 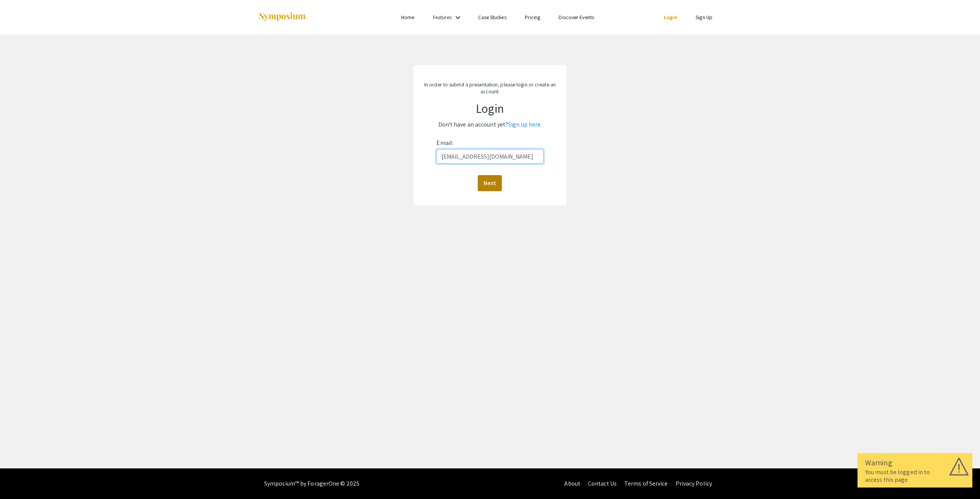 What do you see at coordinates (602, 483) in the screenshot?
I see `a: Contact Us` at bounding box center [602, 483].